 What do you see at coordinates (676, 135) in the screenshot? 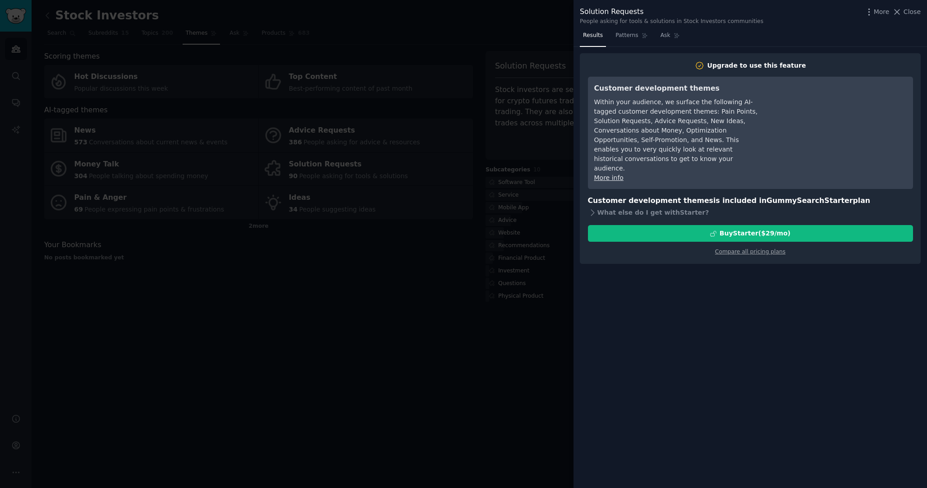
I see `div: Within your audience, we surface the following AI-tagged customer development themes: Pain Points...` at bounding box center [676, 135].